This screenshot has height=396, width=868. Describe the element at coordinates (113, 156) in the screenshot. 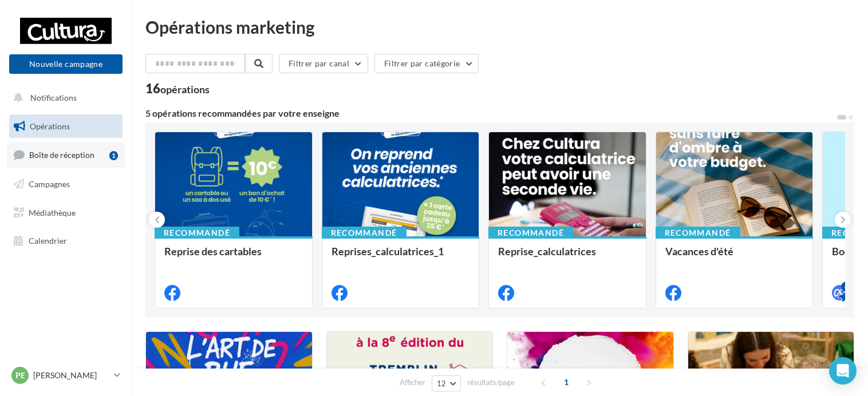

I see `div: 1` at that location.